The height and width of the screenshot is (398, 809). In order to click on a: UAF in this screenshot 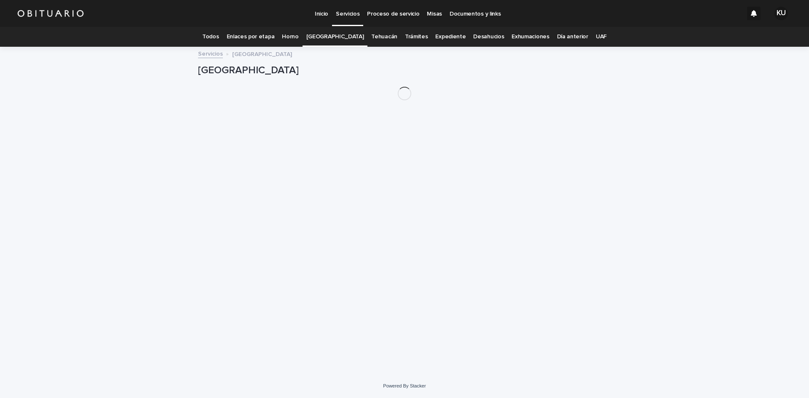, I will do `click(602, 37)`.